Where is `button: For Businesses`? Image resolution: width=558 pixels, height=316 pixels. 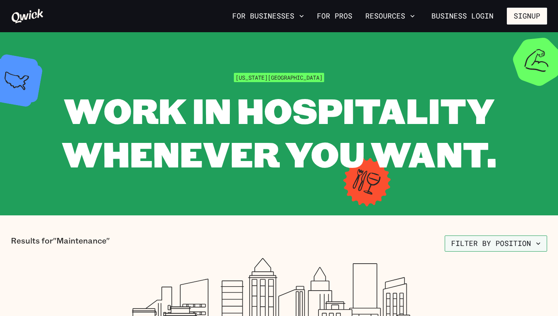
button: For Businesses is located at coordinates (268, 16).